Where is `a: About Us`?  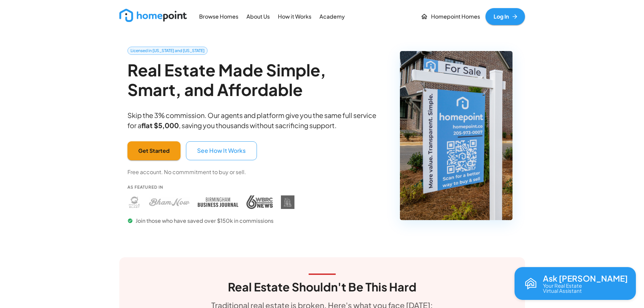 a: About Us is located at coordinates (258, 16).